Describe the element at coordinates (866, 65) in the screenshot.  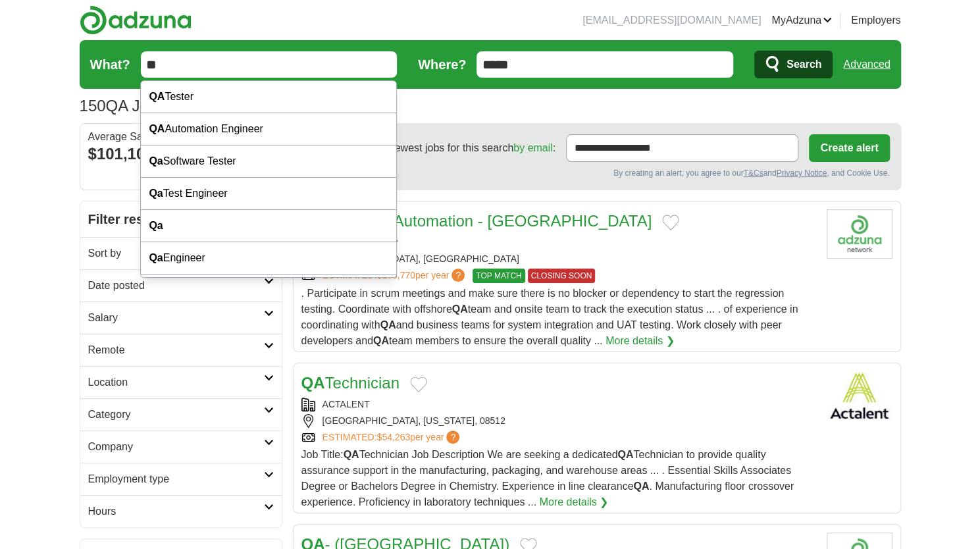
I see `a: Advanced` at that location.